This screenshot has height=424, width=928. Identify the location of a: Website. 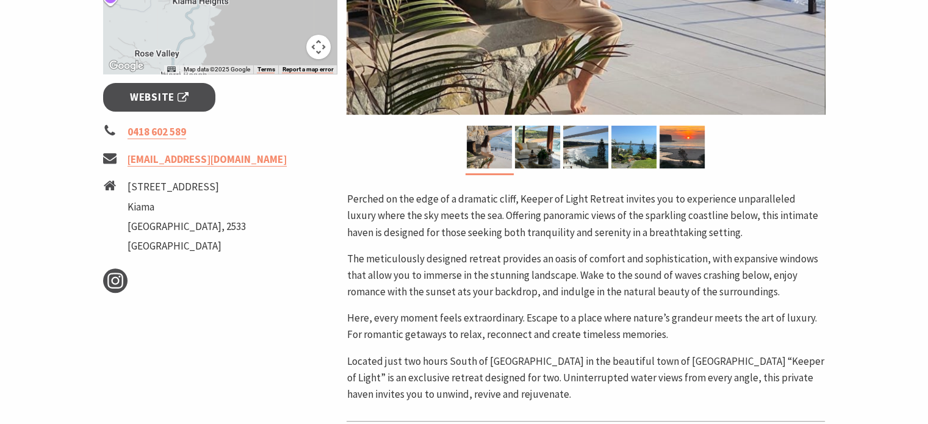
(159, 97).